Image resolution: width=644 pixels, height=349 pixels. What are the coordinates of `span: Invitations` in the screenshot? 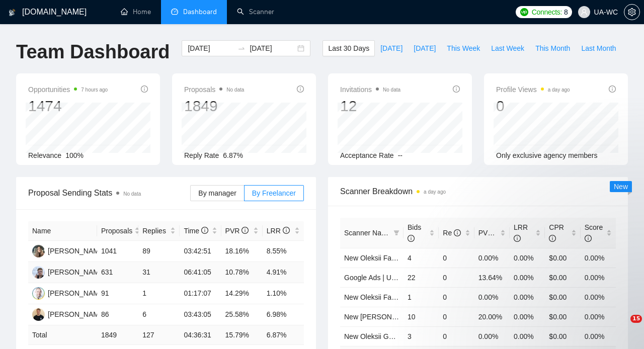 It's located at (370, 90).